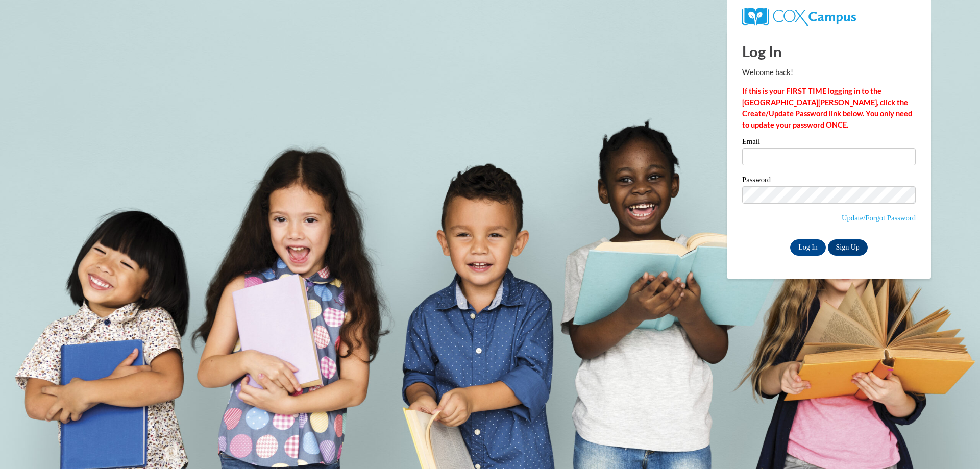 Image resolution: width=980 pixels, height=469 pixels. I want to click on p: Welcome back!, so click(829, 72).